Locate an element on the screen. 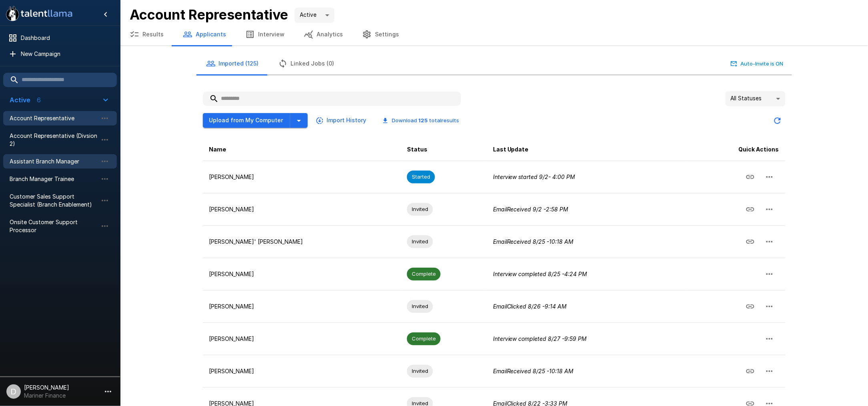 This screenshot has height=406, width=868. button: Settings is located at coordinates (380, 35).